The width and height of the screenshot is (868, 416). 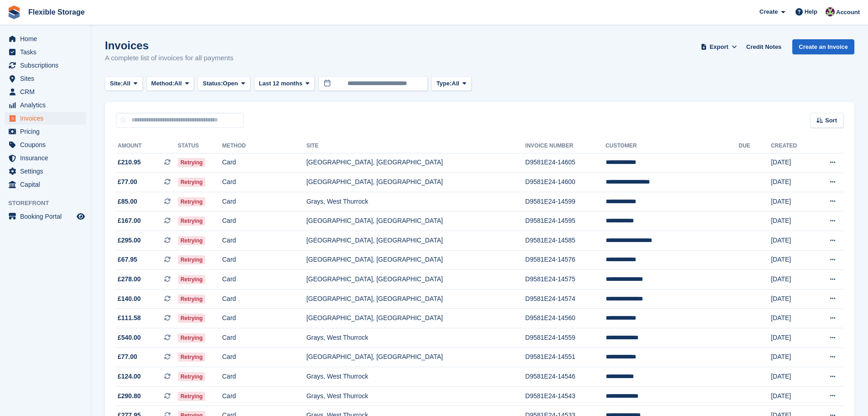 What do you see at coordinates (129, 376) in the screenshot?
I see `span: £124.00` at bounding box center [129, 376].